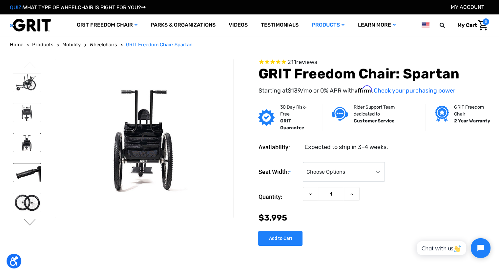 This screenshot has width=499, height=275. Describe the element at coordinates (31, 15) in the screenshot. I see `span: Chat with us` at that location.